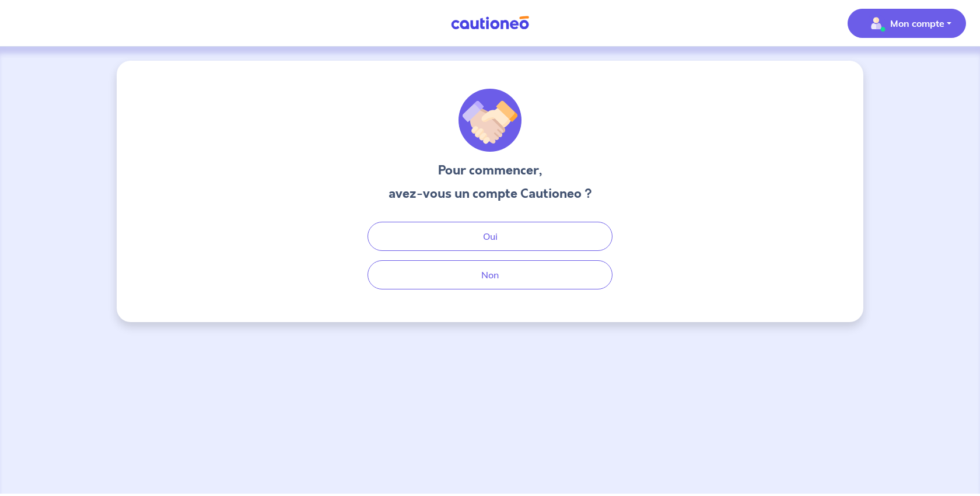  Describe the element at coordinates (876, 24) in the screenshot. I see `img: illu_account_valid_menu.svg` at that location.